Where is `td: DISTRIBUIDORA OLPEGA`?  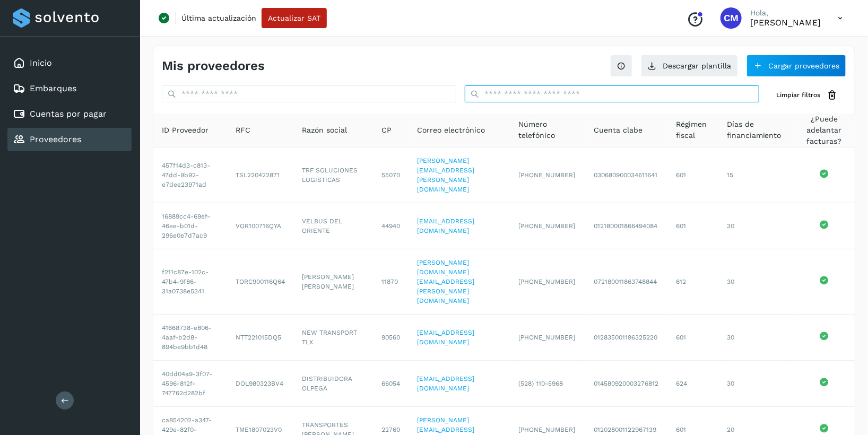 td: DISTRIBUIDORA OLPEGA is located at coordinates (333, 383).